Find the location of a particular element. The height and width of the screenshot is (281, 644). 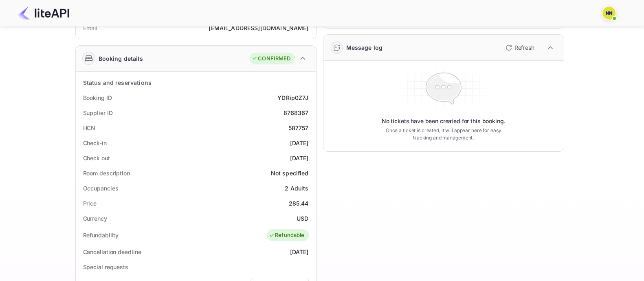

div: 8768367 is located at coordinates (296, 113).